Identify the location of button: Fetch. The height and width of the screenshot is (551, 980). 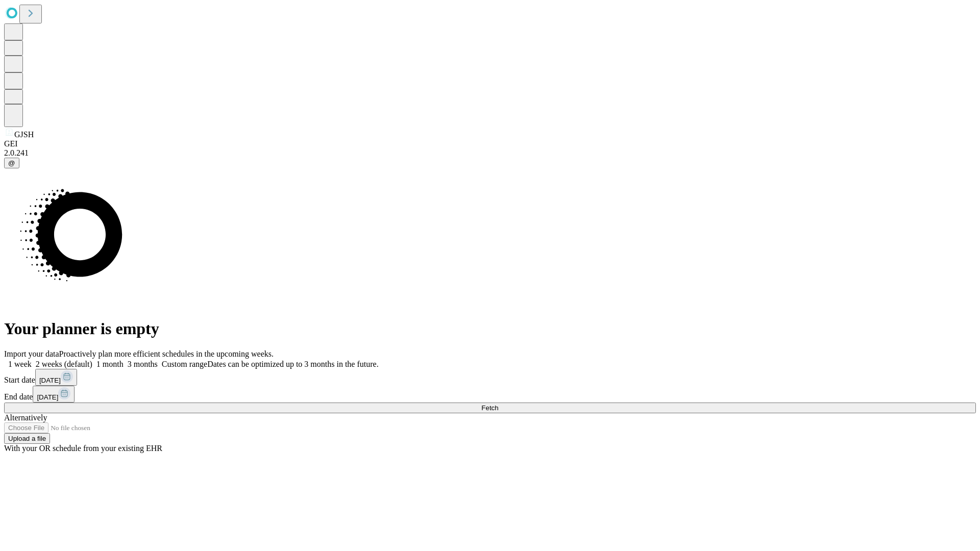
(490, 408).